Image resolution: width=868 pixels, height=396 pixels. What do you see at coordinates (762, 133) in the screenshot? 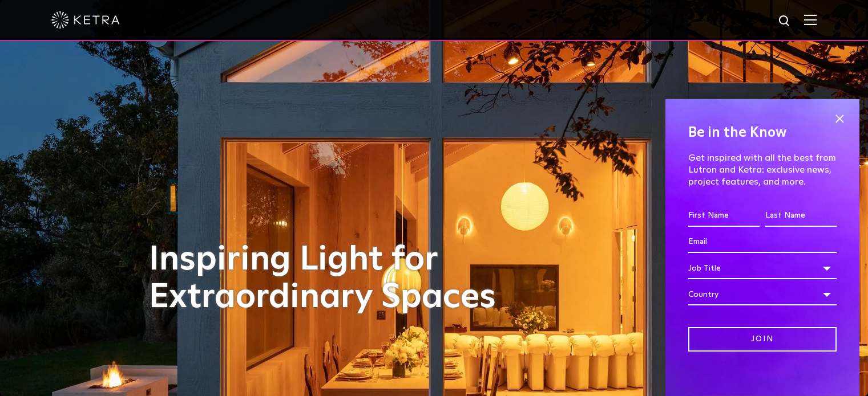
I see `h4: Be in the Know` at bounding box center [762, 133].